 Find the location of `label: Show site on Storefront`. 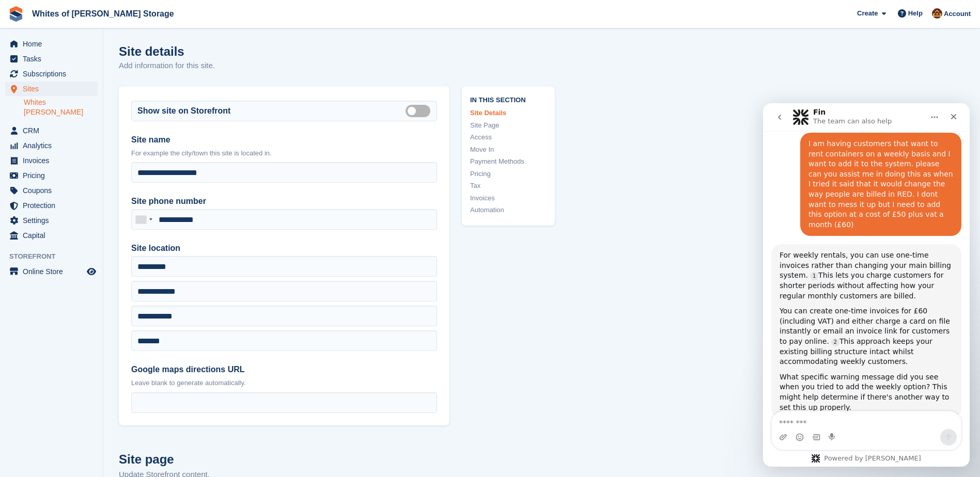

label: Show site on Storefront is located at coordinates (184, 111).